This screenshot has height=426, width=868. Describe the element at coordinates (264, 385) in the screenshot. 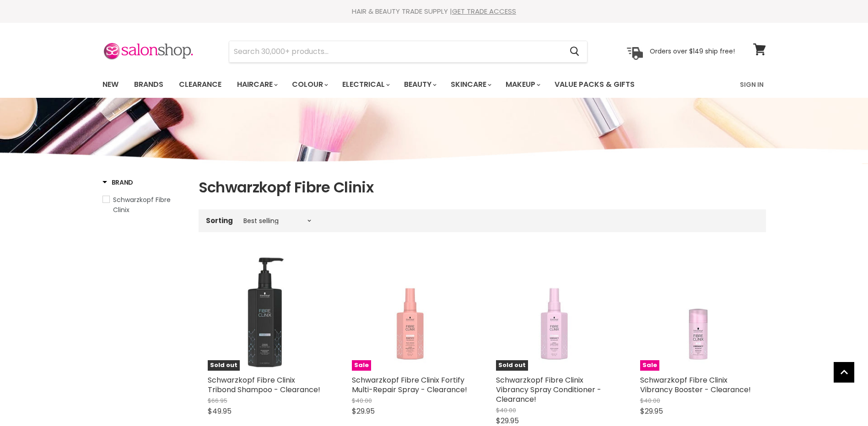

I see `a: Schwarzkopf Fibre Clinix Tribond Shampoo - Clearance!` at that location.